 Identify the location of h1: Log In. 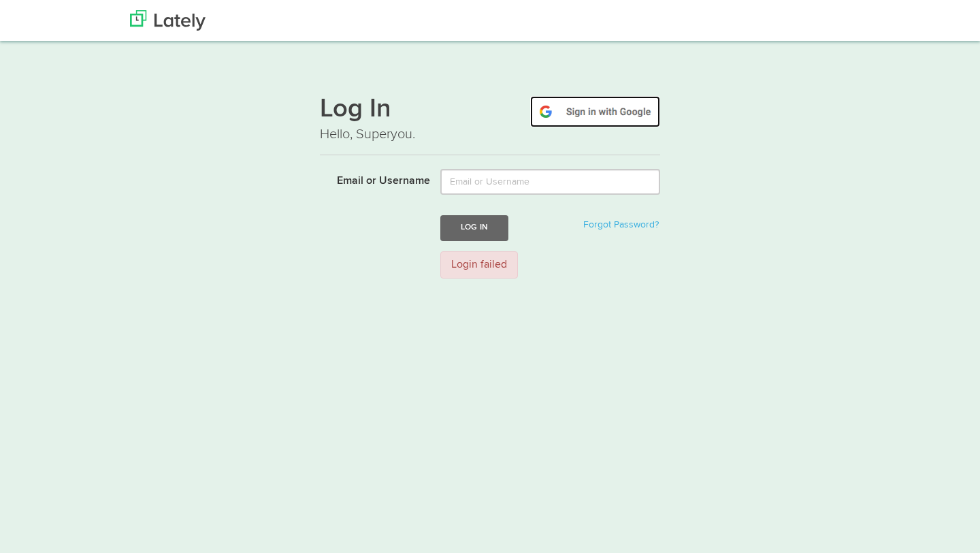
(490, 110).